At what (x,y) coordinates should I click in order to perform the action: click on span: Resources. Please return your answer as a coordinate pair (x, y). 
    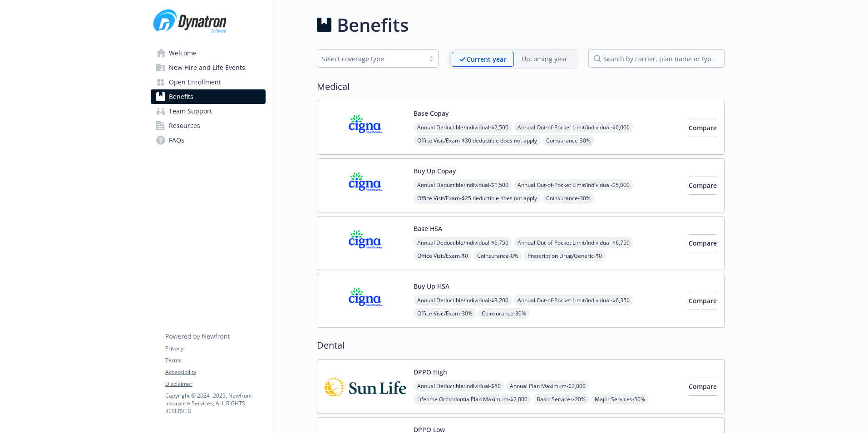
    Looking at the image, I should click on (185, 126).